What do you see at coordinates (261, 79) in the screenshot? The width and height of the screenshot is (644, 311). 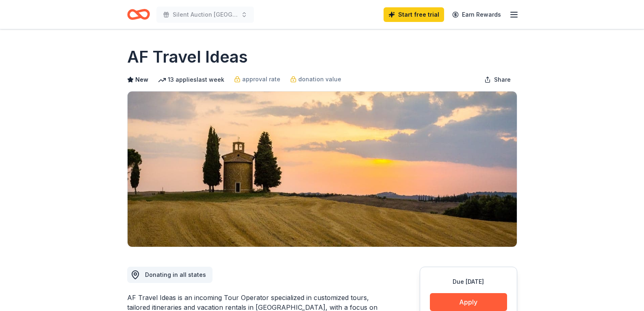 I see `span: approval rate` at bounding box center [261, 79].